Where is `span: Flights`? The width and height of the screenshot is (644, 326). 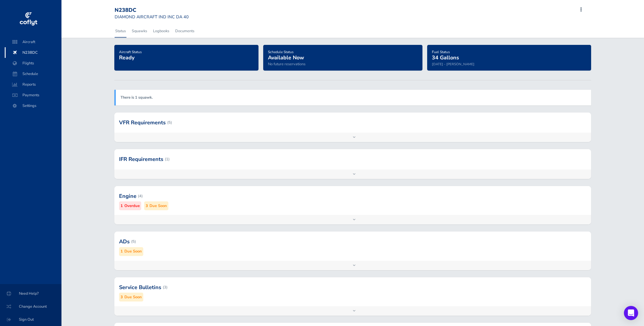
span: Flights is located at coordinates (33, 63).